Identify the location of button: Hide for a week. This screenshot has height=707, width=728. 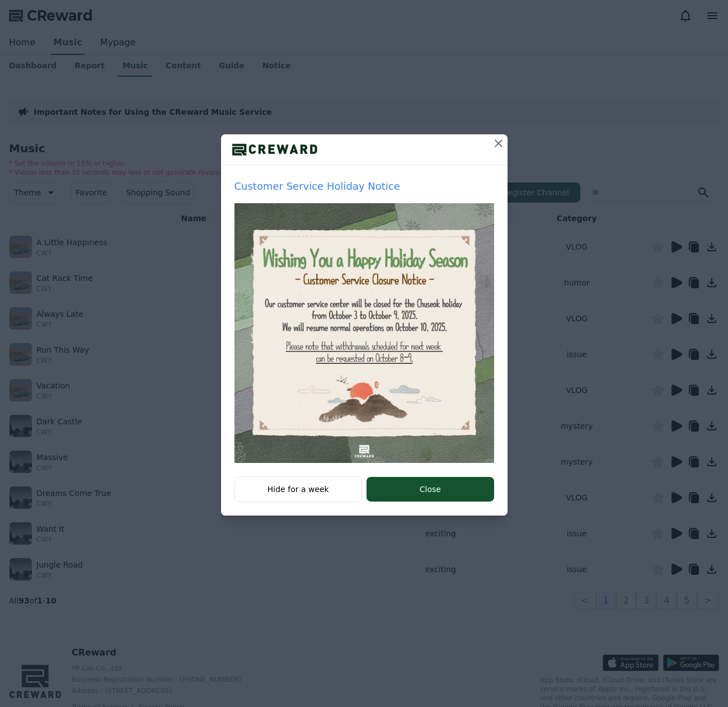
(299, 490).